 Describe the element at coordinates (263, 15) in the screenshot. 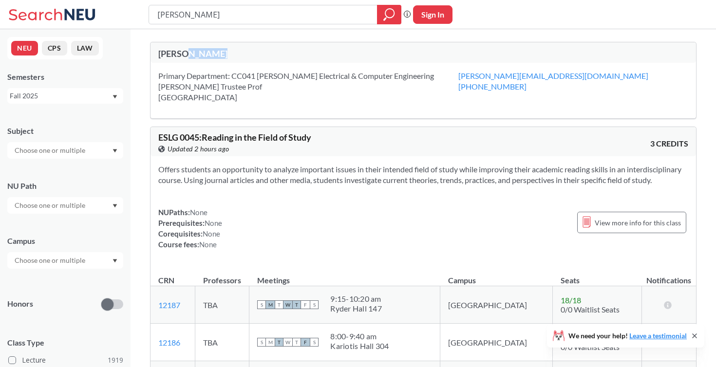

I see `input: Class, professor, course number, "phrase"` at that location.